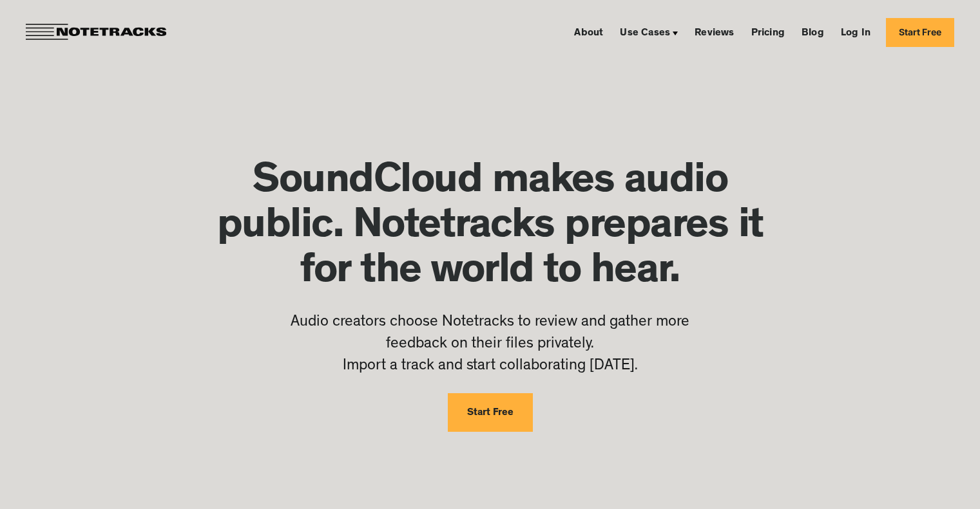  Describe the element at coordinates (490, 229) in the screenshot. I see `h1: SoundCloud makes audio public. Notetracks prepares it for the world to hear.` at that location.